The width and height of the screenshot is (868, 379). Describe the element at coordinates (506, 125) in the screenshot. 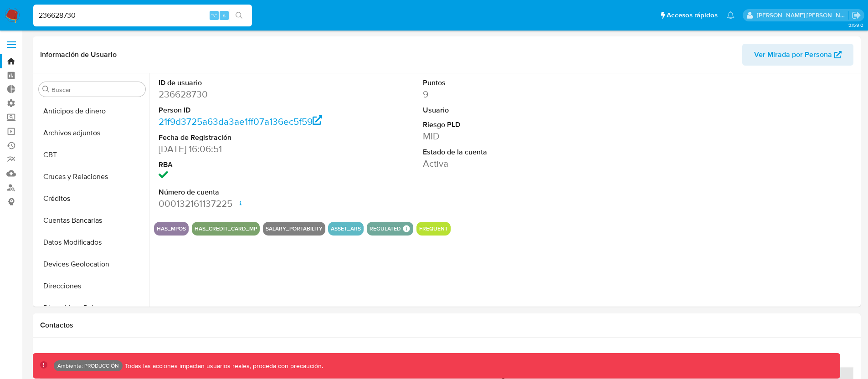

I see `dt: Riesgo PLD` at that location.